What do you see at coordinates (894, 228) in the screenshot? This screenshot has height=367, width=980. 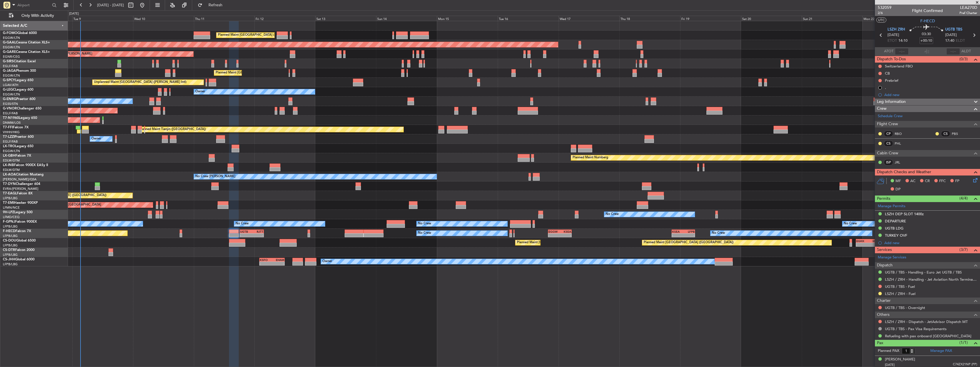 I see `div: UGTB LDG` at bounding box center [894, 228].